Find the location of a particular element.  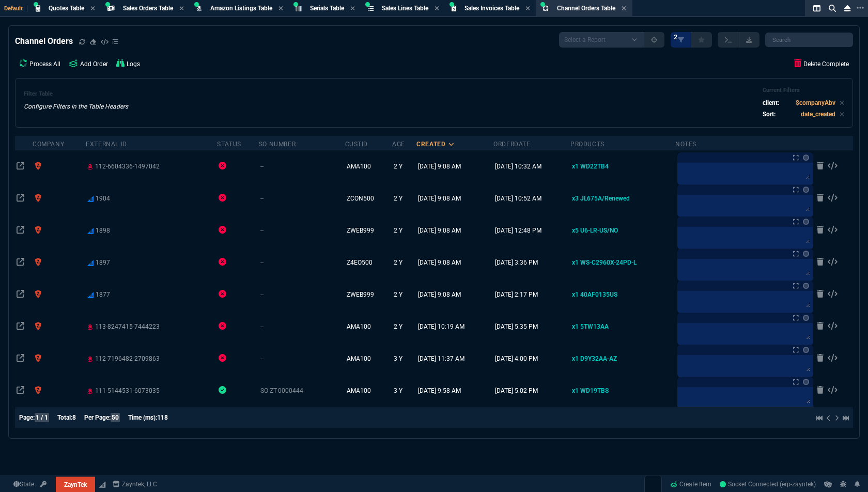

span: ZCON500 is located at coordinates (360, 199).